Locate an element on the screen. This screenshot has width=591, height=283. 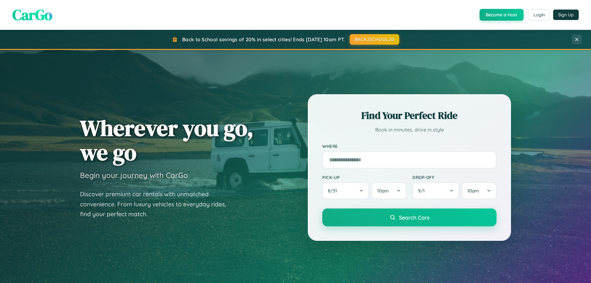
label: Pick-up is located at coordinates (364, 177).